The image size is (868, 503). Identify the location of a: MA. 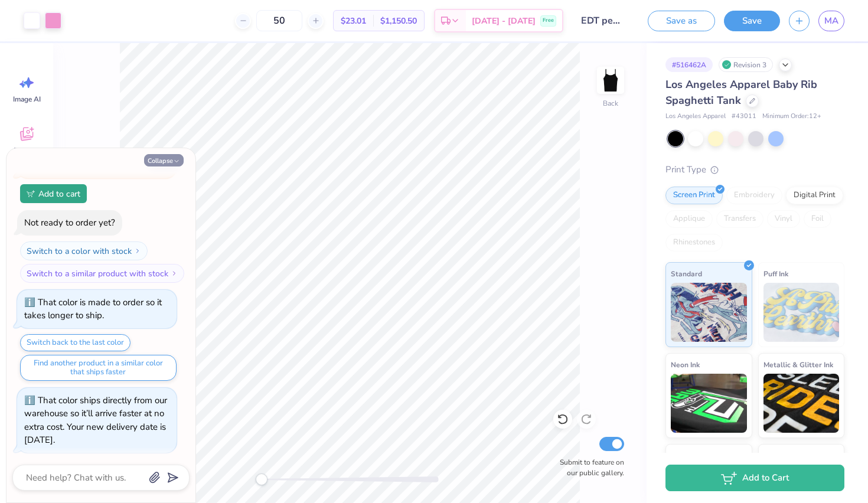
(831, 21).